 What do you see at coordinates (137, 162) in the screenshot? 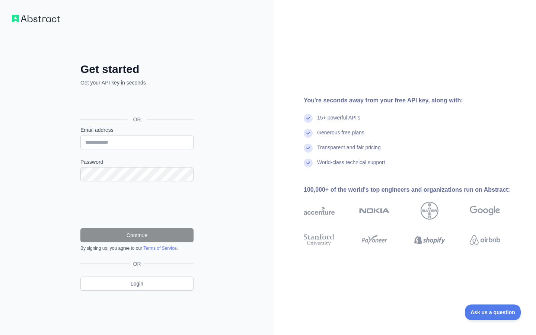
I see `label: Password` at bounding box center [137, 162].